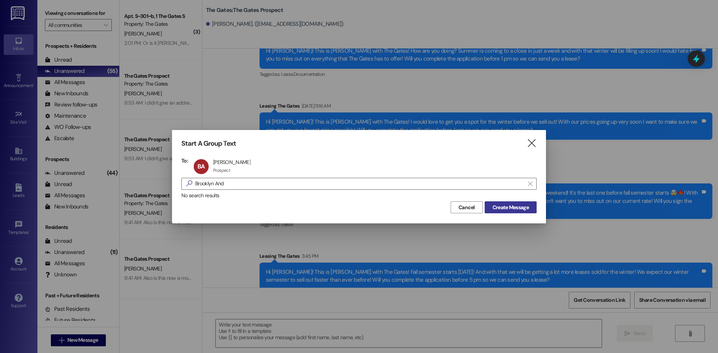 This screenshot has width=718, height=353. Describe the element at coordinates (530, 184) in the screenshot. I see `button: Clear text` at that location.